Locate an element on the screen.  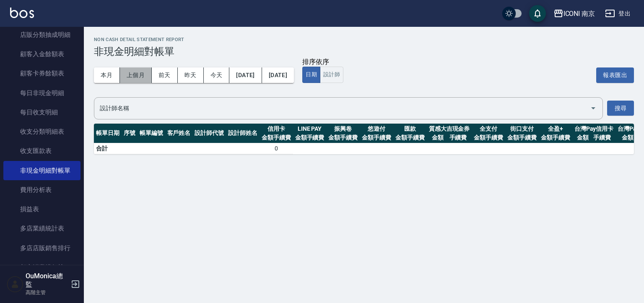
h2: Non Cash Detail Statement Report is located at coordinates (364, 40).